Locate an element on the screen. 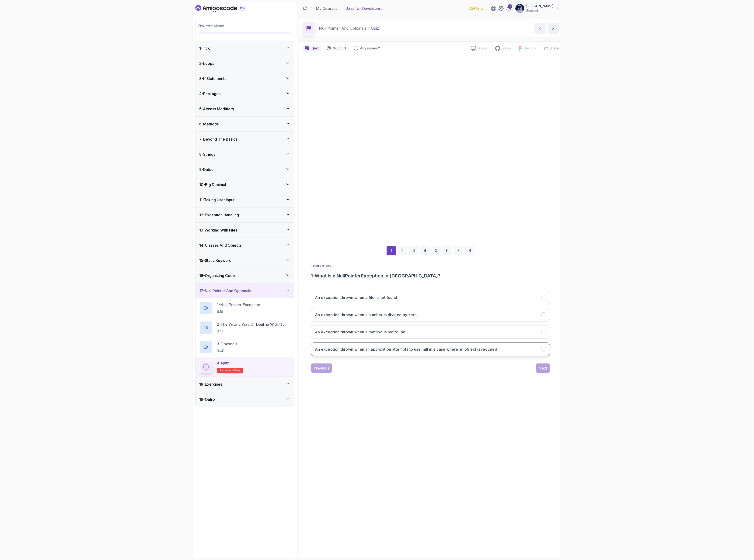 This screenshot has height=560, width=754. span: completed is located at coordinates (211, 26).